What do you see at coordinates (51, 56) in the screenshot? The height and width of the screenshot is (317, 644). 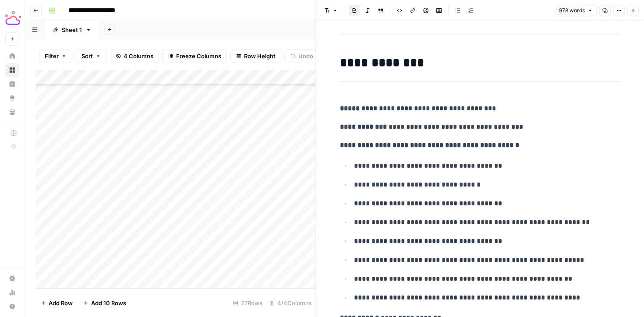 I see `span: Filter` at bounding box center [51, 56].